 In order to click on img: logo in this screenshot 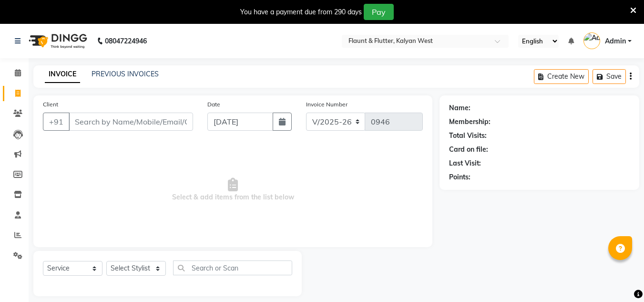, I will do `click(57, 41)`.